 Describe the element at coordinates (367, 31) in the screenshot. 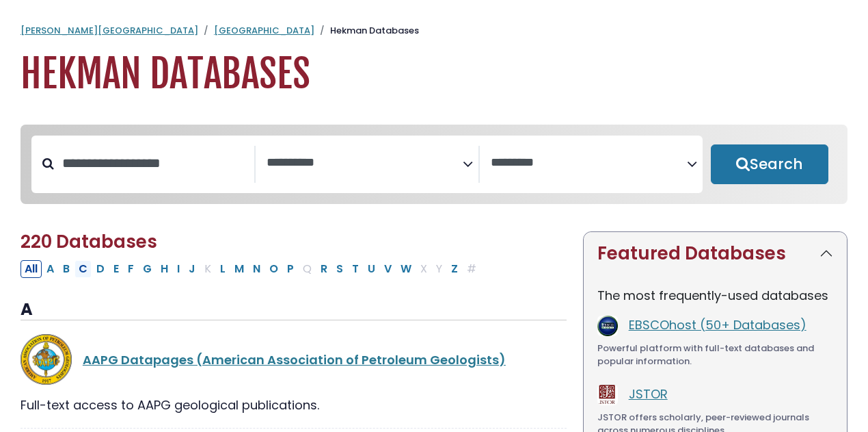

I see `li: Hekman Databases` at that location.